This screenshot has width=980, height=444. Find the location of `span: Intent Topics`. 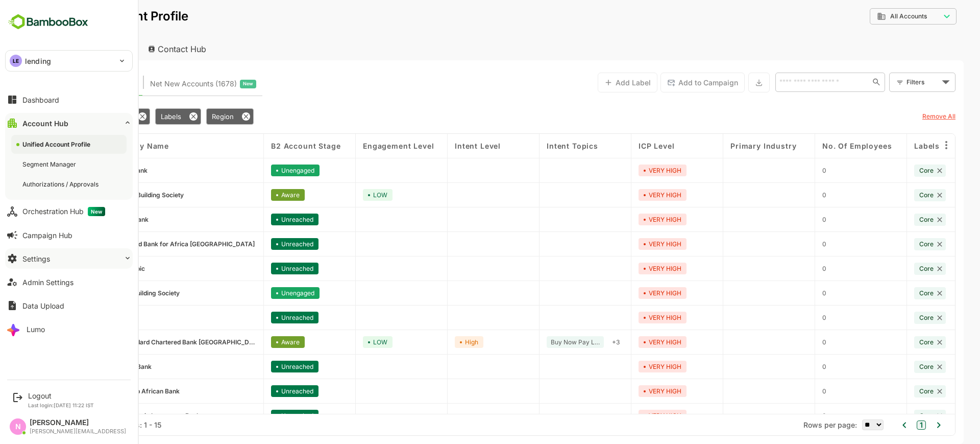

span: Intent Topics is located at coordinates (536, 146).